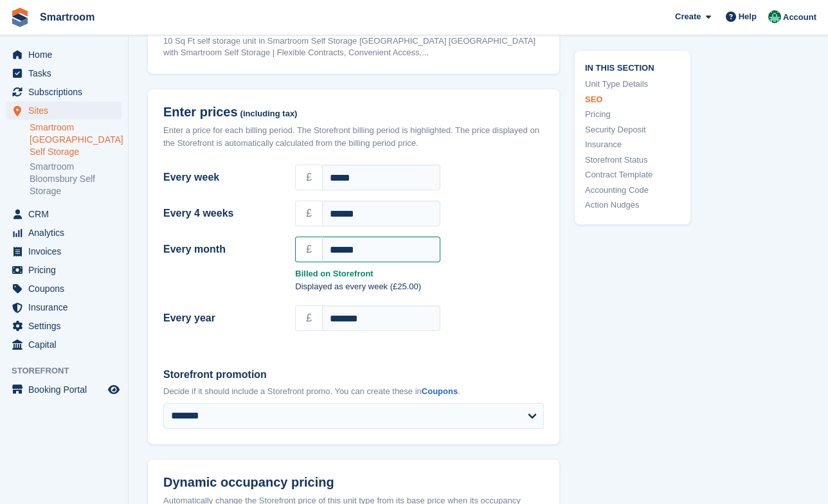 The height and width of the screenshot is (504, 828). What do you see at coordinates (633, 84) in the screenshot?
I see `a: Unit Type Details` at bounding box center [633, 84].